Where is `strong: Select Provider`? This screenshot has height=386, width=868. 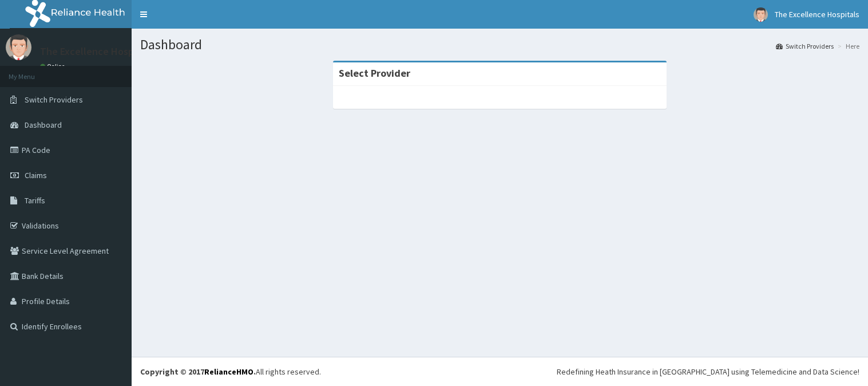 strong: Select Provider is located at coordinates (374, 73).